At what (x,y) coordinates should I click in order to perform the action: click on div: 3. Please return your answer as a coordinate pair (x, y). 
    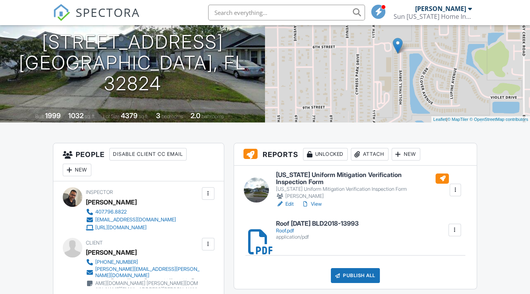
    Looking at the image, I should click on (158, 115).